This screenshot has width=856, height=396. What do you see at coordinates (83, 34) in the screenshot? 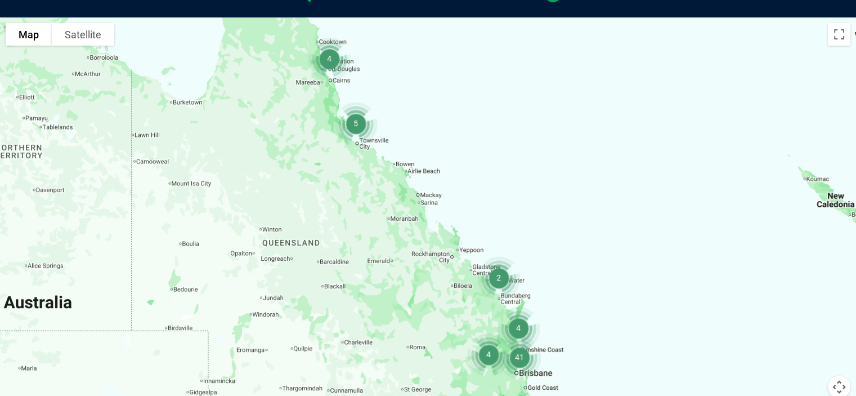
I see `button: Show satellite imagery` at bounding box center [83, 34].